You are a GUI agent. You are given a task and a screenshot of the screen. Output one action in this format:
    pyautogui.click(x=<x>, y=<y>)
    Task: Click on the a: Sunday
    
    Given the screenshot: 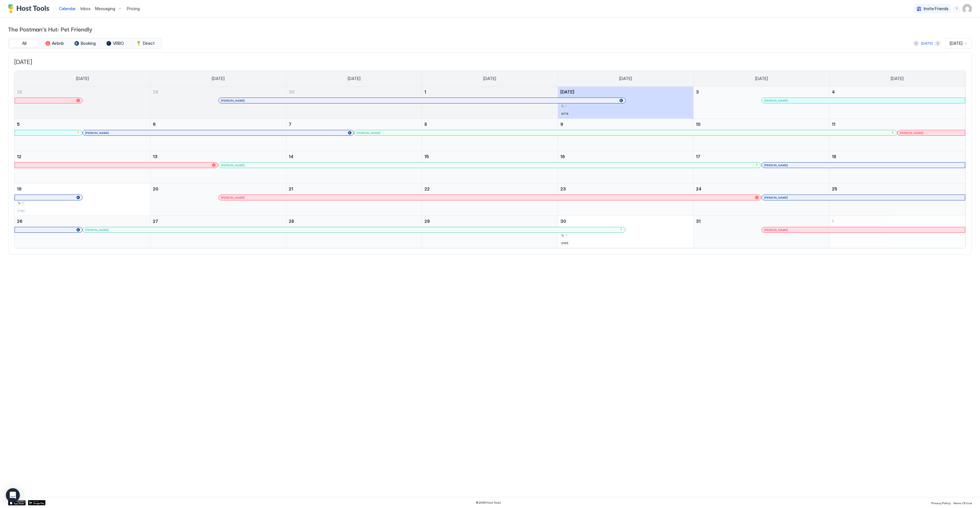 What is the action you would take?
    pyautogui.click(x=82, y=78)
    